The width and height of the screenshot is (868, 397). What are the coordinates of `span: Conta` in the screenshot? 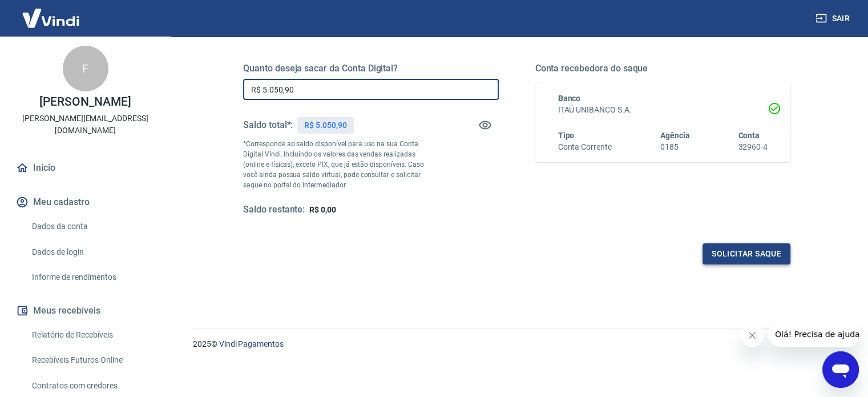 It's located at (749, 135).